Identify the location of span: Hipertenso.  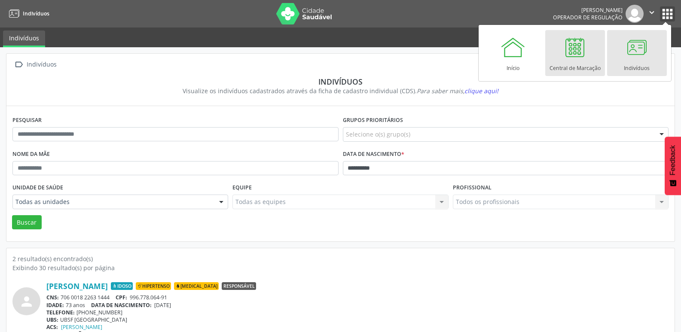
(153, 286).